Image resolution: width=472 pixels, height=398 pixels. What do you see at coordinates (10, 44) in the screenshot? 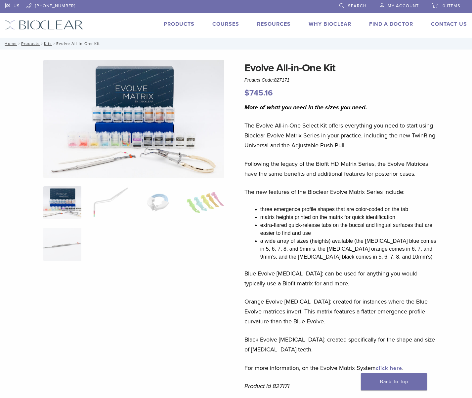
I see `a: Home` at bounding box center [10, 44].